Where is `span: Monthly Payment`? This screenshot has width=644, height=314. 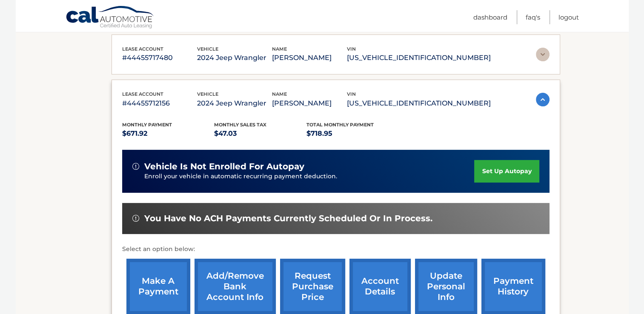
span: Monthly Payment is located at coordinates (147, 124).